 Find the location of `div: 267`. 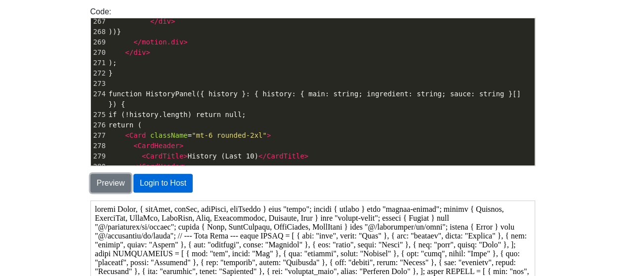

div: 267 is located at coordinates (99, 21).